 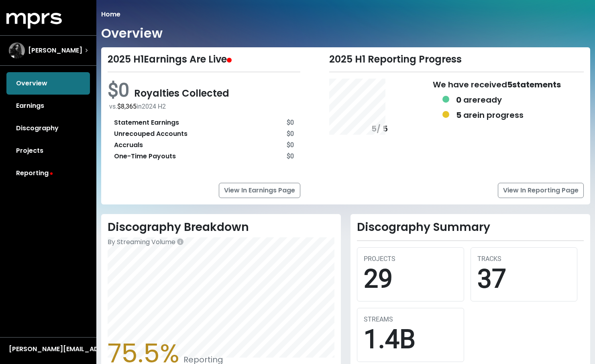 What do you see at coordinates (479, 100) in the screenshot?
I see `div: are ready` at bounding box center [479, 100].